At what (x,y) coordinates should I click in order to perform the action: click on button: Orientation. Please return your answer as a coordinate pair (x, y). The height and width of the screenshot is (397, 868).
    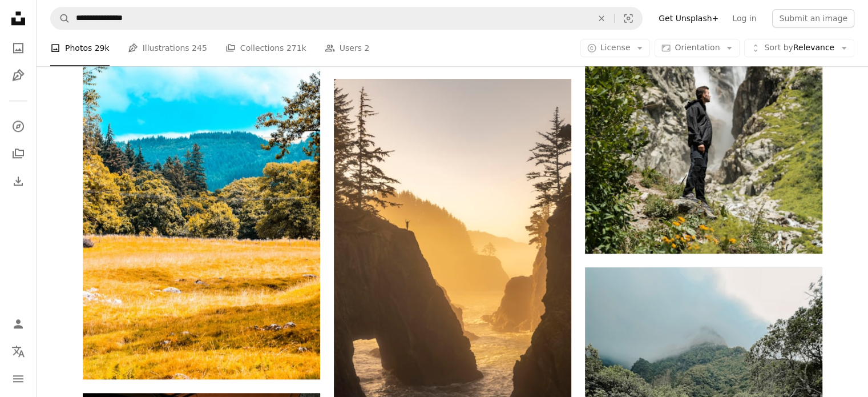
    Looking at the image, I should click on (697, 48).